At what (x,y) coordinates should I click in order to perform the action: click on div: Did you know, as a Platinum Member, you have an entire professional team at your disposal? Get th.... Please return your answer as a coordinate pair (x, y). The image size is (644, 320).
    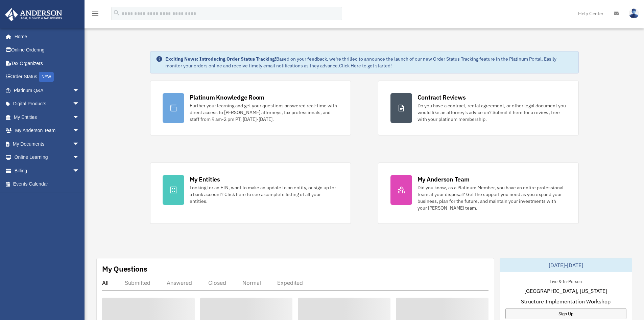
    Looking at the image, I should click on (492, 198).